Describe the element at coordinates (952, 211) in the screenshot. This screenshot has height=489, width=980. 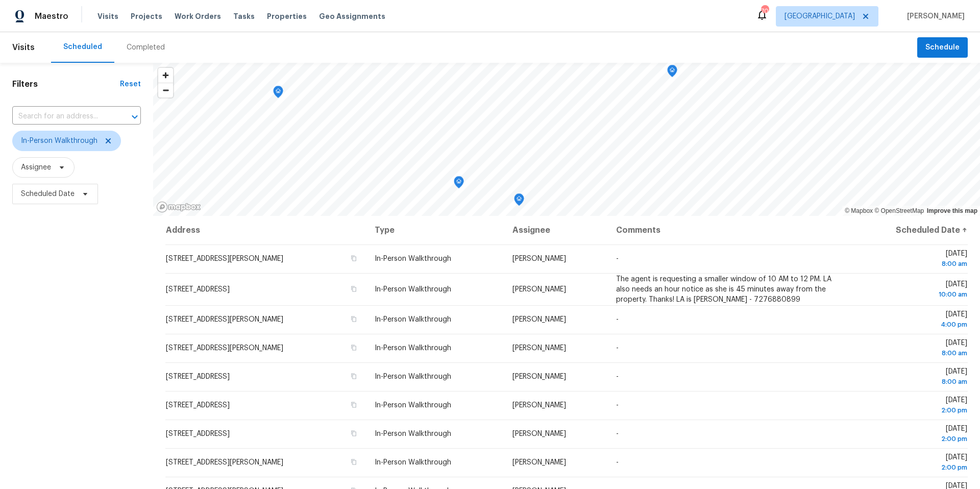
I see `a: Improve this map` at that location.